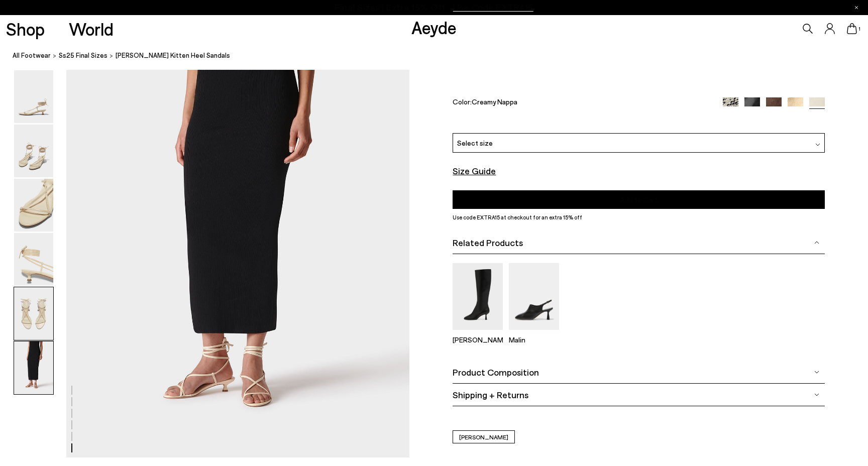 This screenshot has width=868, height=466. What do you see at coordinates (493, 7) in the screenshot?
I see `span: Navigate to /collections/ss25-final-sizes` at bounding box center [493, 7].